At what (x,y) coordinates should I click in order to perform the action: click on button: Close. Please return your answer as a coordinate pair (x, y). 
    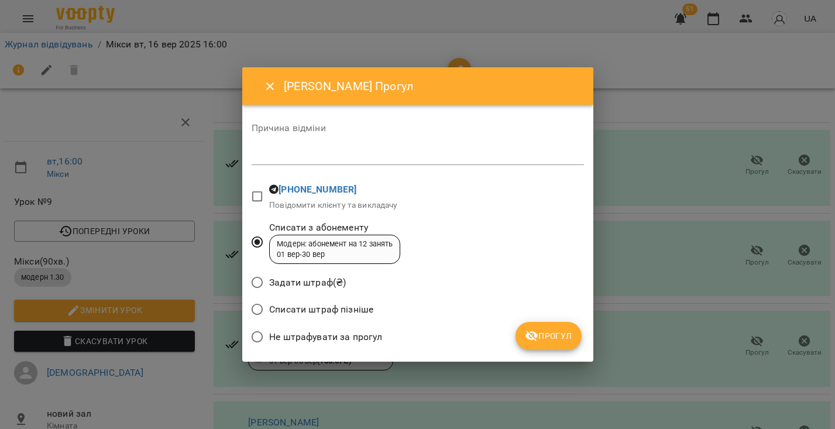
    Looking at the image, I should click on (270, 87).